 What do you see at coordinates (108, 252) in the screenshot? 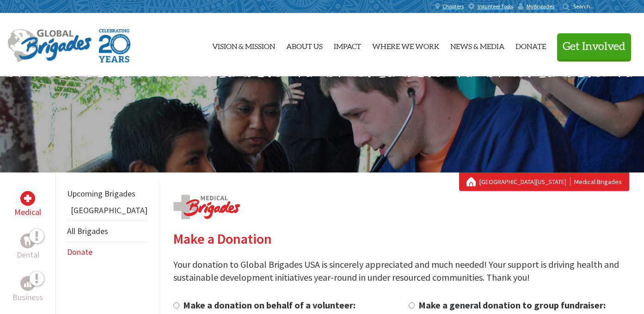
I see `li: Donate` at bounding box center [108, 252].